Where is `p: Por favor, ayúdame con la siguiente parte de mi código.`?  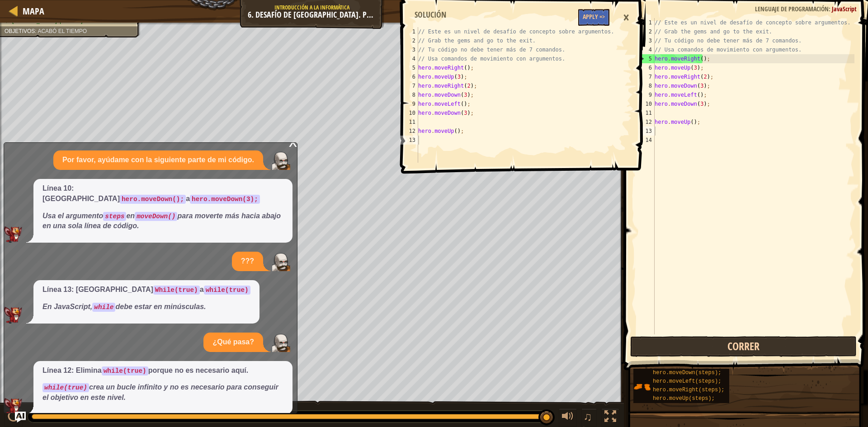
p: Por favor, ayúdame con la siguiente parte de mi código. is located at coordinates (158, 160).